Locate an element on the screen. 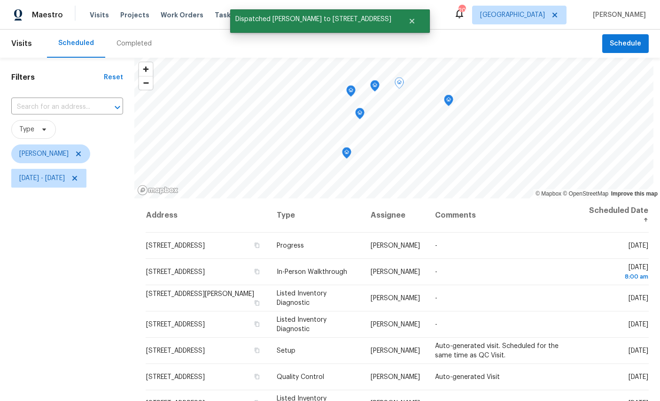  div: Scheduled is located at coordinates (76, 43).